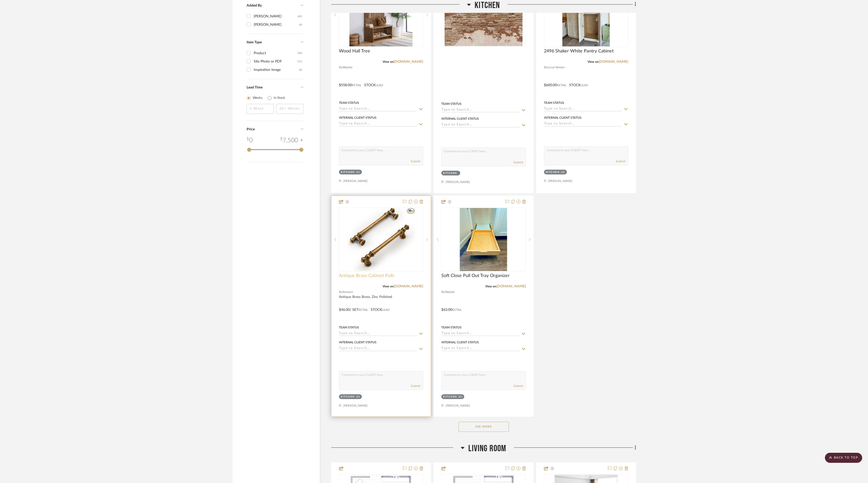 The width and height of the screenshot is (868, 483). I want to click on span: Lead Time, so click(254, 87).